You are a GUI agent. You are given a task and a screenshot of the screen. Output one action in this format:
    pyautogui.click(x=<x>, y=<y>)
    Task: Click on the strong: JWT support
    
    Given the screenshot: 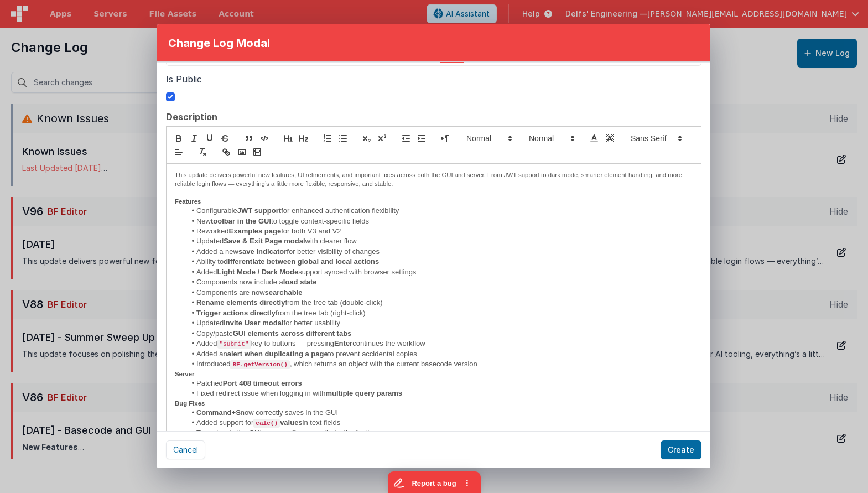 What is the action you would take?
    pyautogui.click(x=259, y=210)
    